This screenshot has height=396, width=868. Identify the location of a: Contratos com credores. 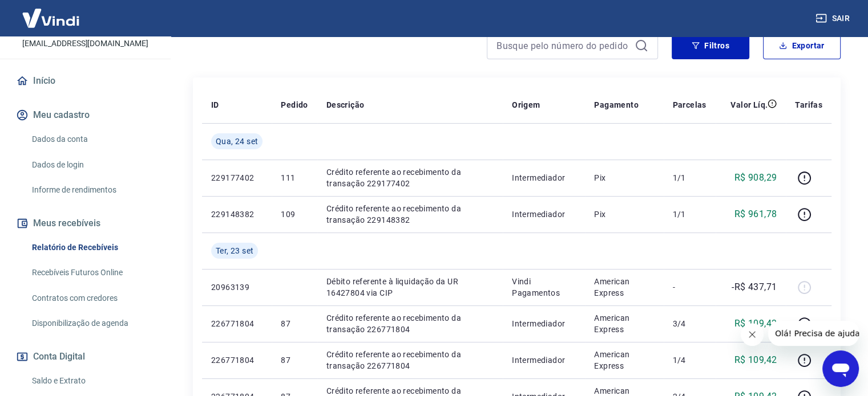
(92, 298).